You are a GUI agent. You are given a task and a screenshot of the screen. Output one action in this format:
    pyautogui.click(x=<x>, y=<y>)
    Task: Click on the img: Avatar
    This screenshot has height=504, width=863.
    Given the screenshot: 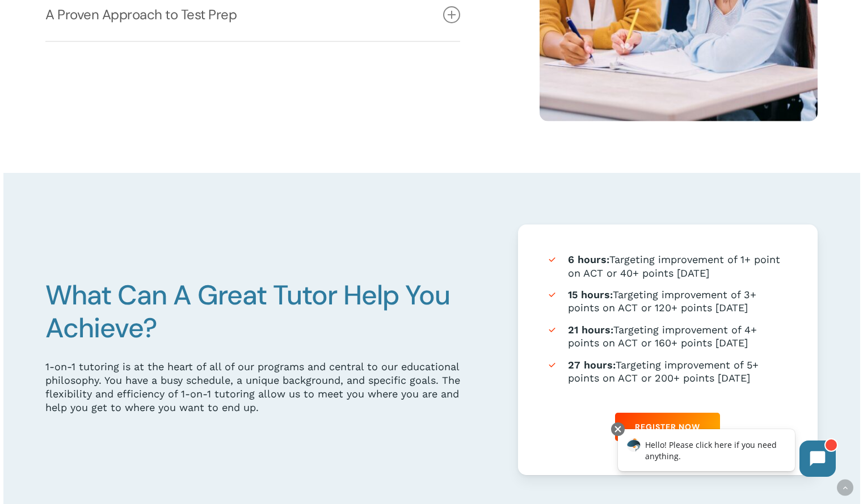 What is the action you would take?
    pyautogui.click(x=28, y=25)
    